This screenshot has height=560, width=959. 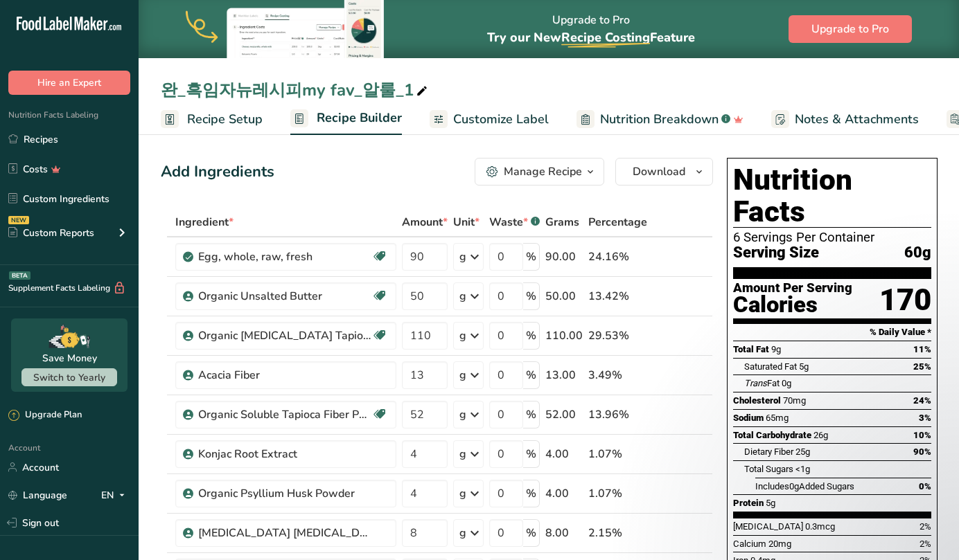 I want to click on span: Ingredient, so click(x=205, y=223).